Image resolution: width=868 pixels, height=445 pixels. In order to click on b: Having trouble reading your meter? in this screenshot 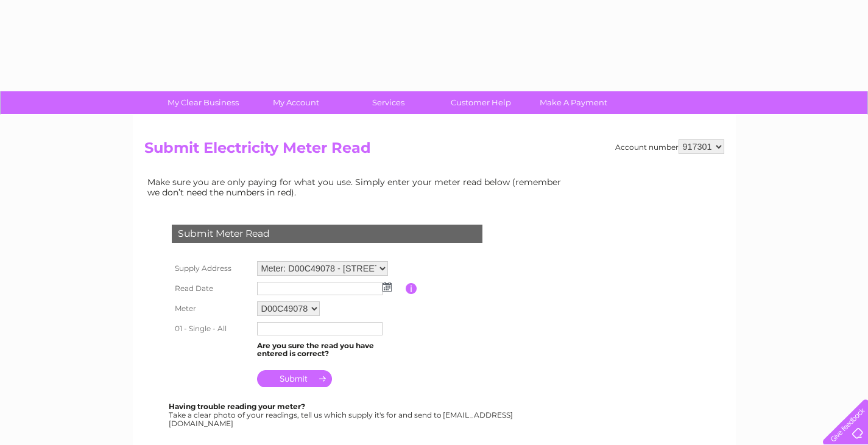, I will do `click(237, 406)`.